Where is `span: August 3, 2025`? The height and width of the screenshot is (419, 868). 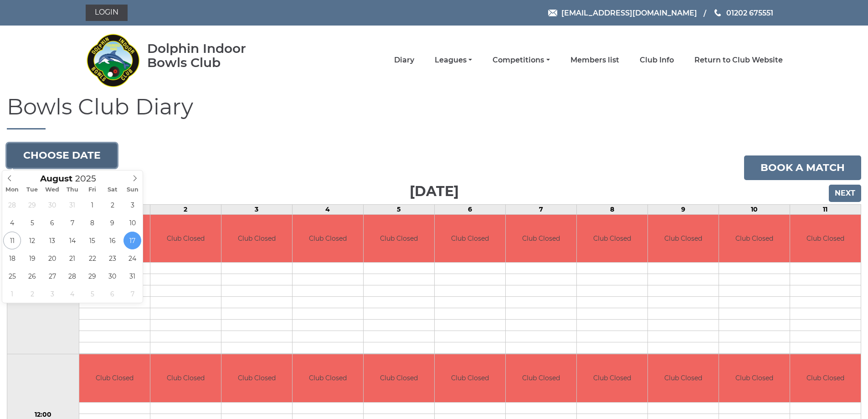 span: August 3, 2025 is located at coordinates (132, 205).